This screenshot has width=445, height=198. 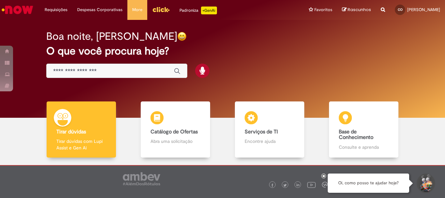 What do you see at coordinates (324, 184) in the screenshot?
I see `img: logo_footer_workplace.png` at bounding box center [324, 184].